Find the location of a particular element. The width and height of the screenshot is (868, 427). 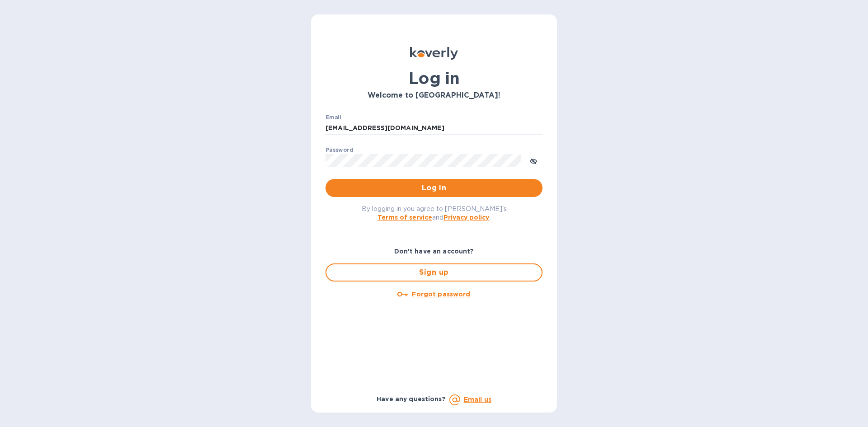

h1: Log in is located at coordinates (434, 79).